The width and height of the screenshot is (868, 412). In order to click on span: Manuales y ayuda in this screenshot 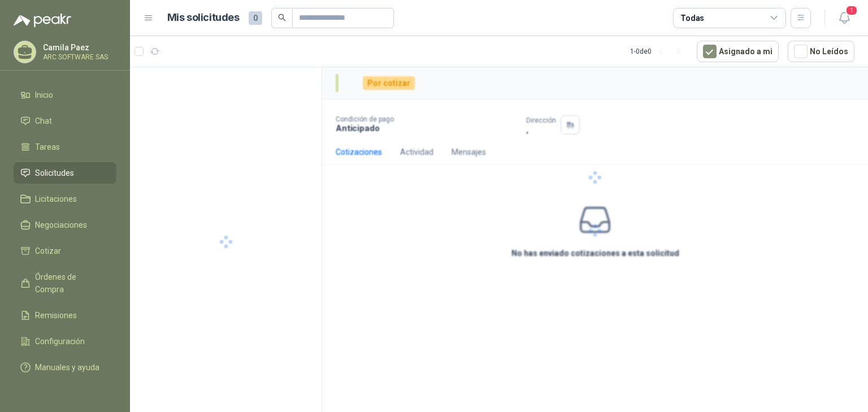, I will do `click(67, 367)`.